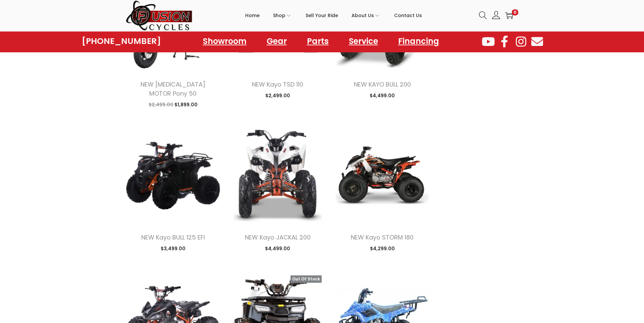  What do you see at coordinates (173, 237) in the screenshot?
I see `a: NEW Kayo BULL 125 EFI` at bounding box center [173, 237].